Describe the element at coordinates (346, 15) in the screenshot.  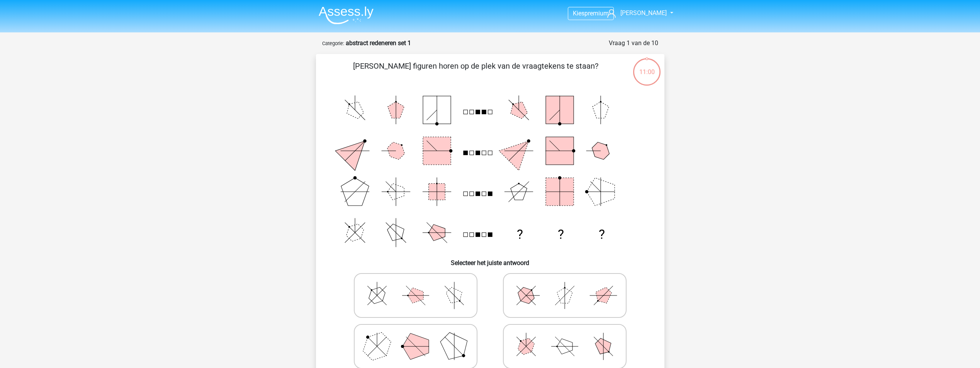
I see `img: Assessly` at that location.